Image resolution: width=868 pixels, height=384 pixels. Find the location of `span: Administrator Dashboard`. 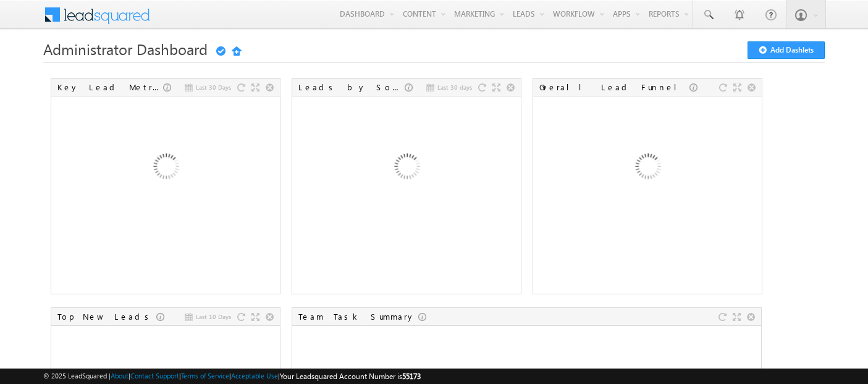

span: Administrator Dashboard is located at coordinates (125, 49).